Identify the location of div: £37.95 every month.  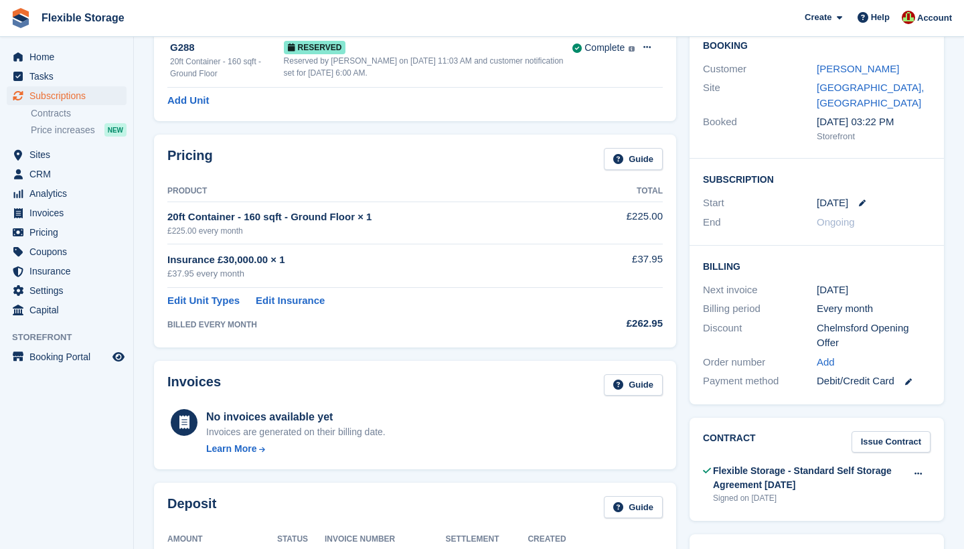
(378, 274).